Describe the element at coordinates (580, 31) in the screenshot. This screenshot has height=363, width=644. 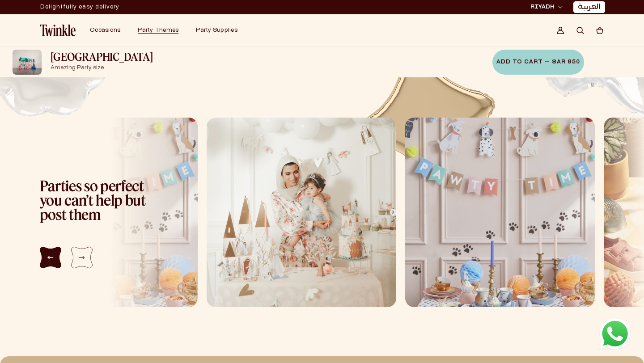
I see `summary: Search` at that location.